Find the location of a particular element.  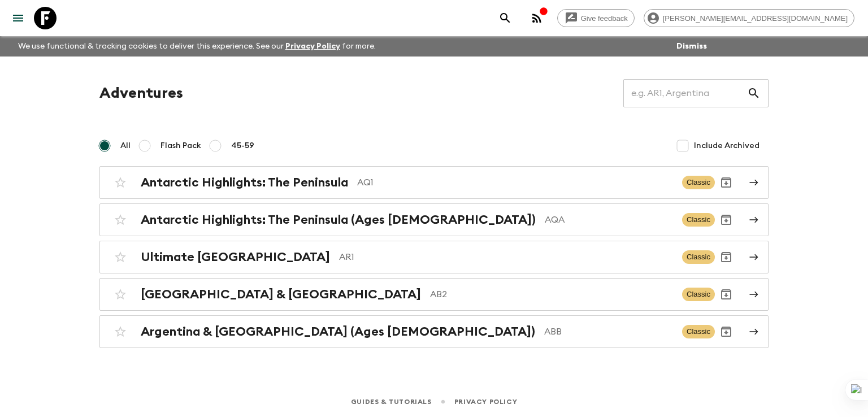

p: We use functional & tracking cookies to deliver this experience. See our for more. is located at coordinates (197, 47).